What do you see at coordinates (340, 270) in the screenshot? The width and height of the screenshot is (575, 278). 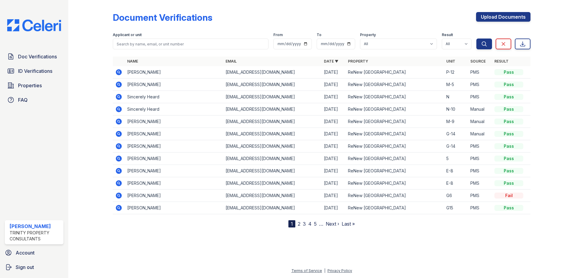 I see `a: Privacy Policy` at bounding box center [340, 270].